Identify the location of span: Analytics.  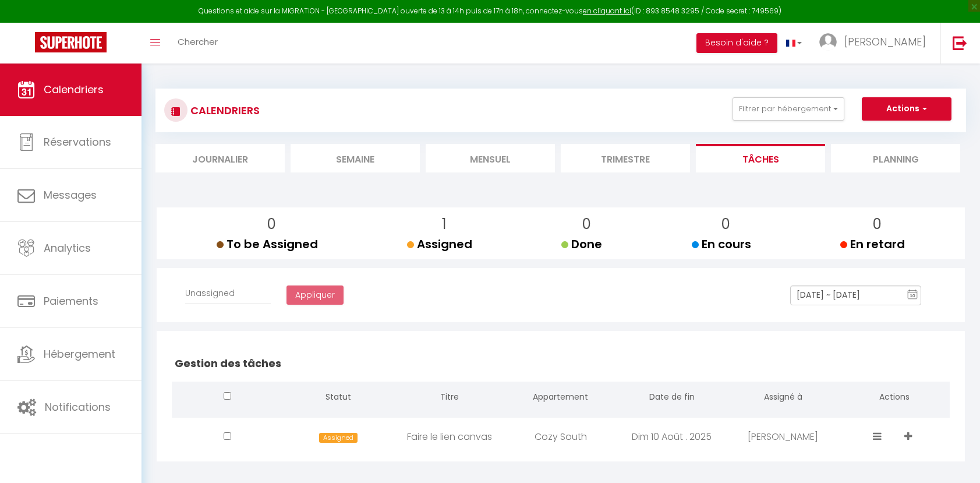
(67, 247).